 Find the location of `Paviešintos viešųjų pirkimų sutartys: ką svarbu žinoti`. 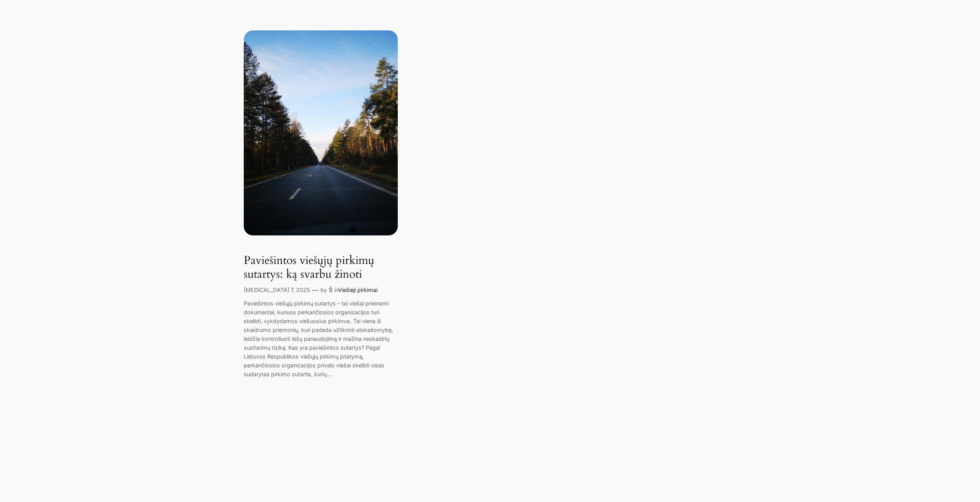

Paviešintos viešųjų pirkimų sutartys: ką svarbu žinoti is located at coordinates (320, 133).